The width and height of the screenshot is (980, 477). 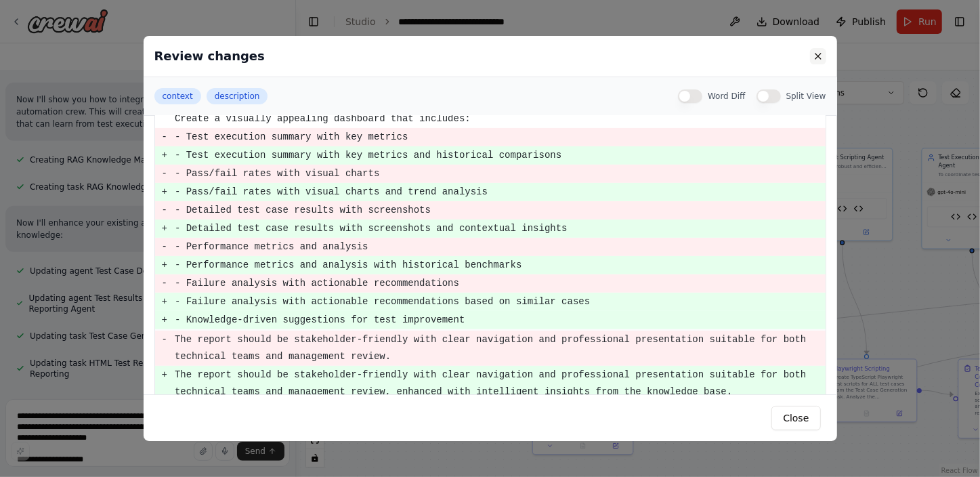 What do you see at coordinates (500, 265) in the screenshot?
I see `pre: - Performance metrics and analysis with historical benchmarks` at bounding box center [500, 265].